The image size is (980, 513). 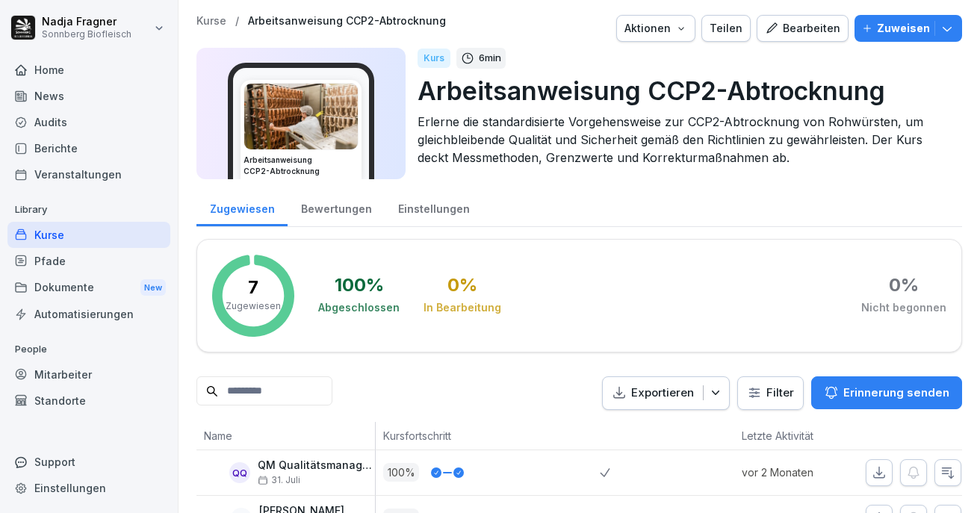 What do you see at coordinates (89, 287) in the screenshot?
I see `a: DokumenteNew` at bounding box center [89, 287].